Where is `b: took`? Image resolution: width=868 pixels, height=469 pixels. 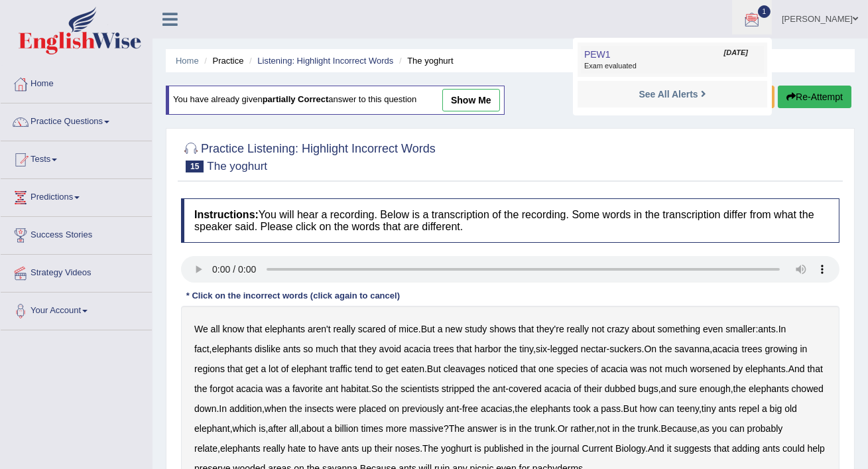 b: took is located at coordinates (582, 408).